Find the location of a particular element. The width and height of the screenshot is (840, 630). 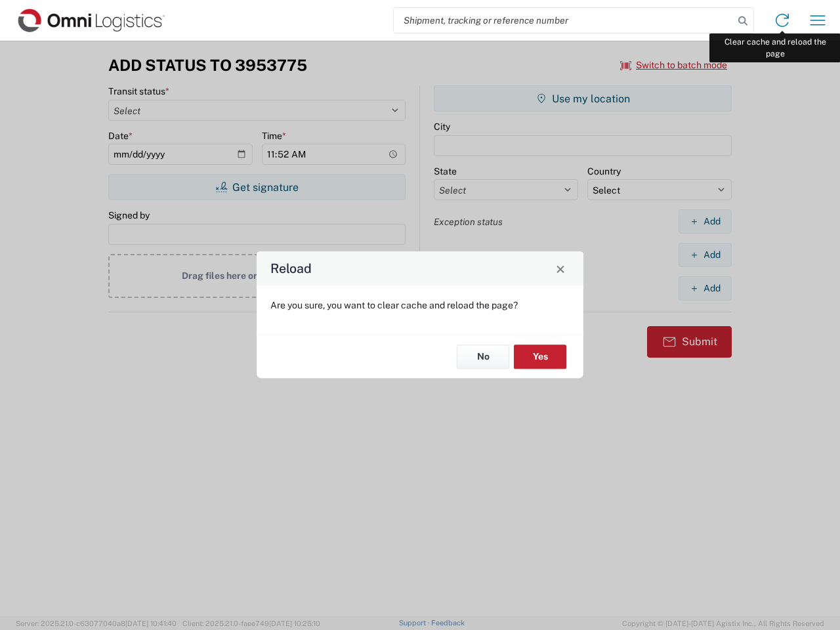

button: Yes is located at coordinates (540, 357).